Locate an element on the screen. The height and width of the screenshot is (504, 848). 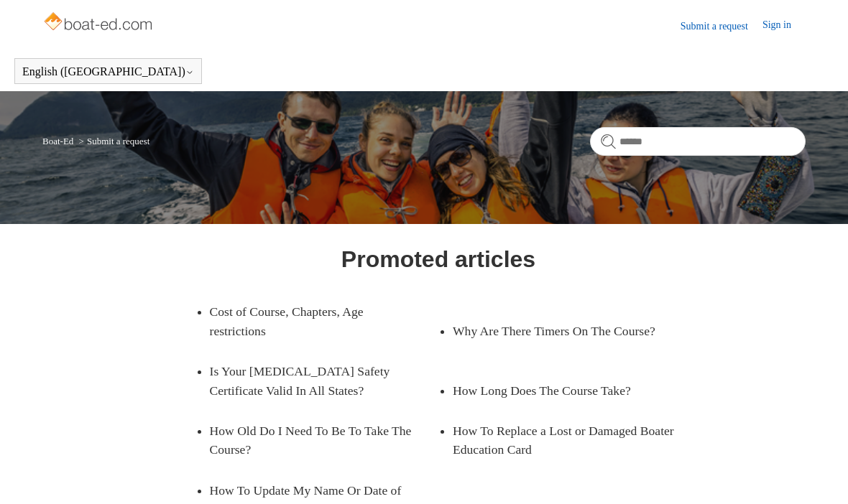
li: Submit a request is located at coordinates (113, 141).